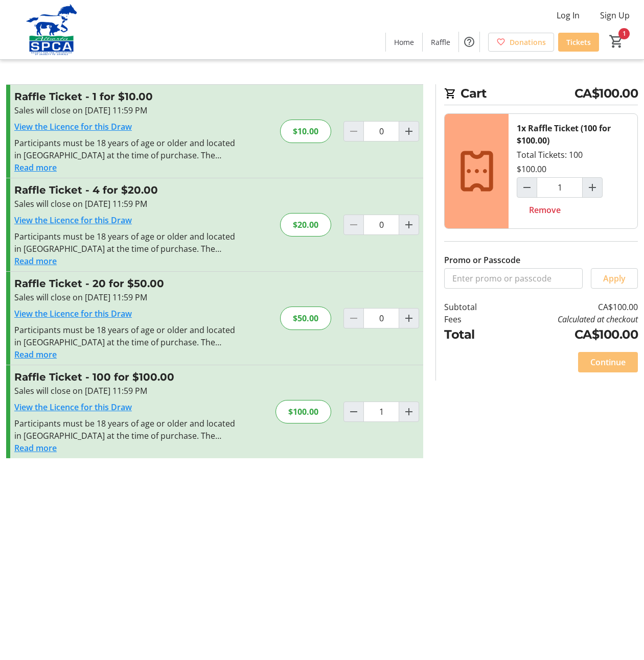 The height and width of the screenshot is (660, 644). Describe the element at coordinates (606, 93) in the screenshot. I see `span: CA$100.00` at that location.